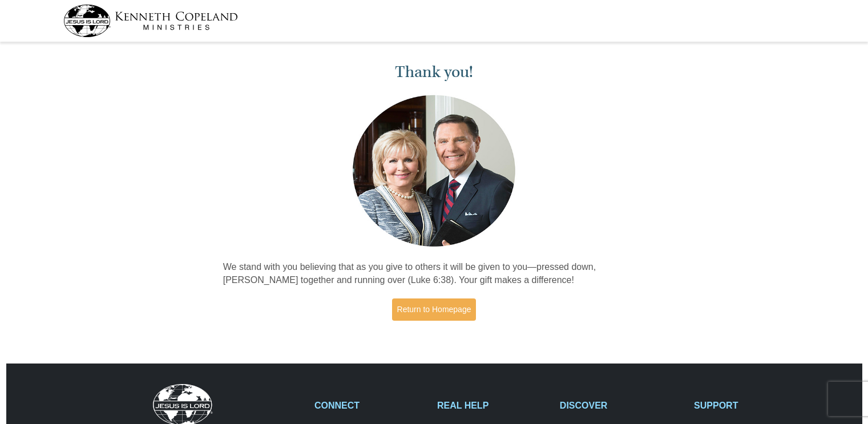 Image resolution: width=868 pixels, height=424 pixels. I want to click on h2: DISCOVER, so click(621, 405).